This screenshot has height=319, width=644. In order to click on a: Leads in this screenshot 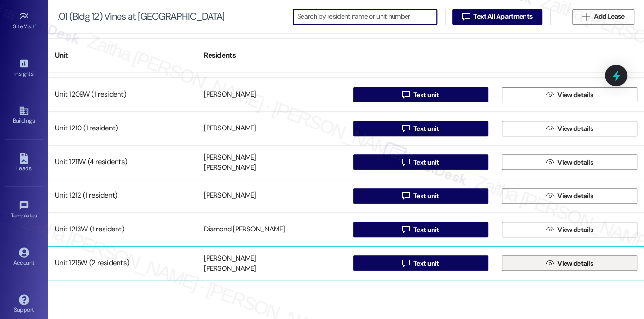, I will do `click(24, 163)`.